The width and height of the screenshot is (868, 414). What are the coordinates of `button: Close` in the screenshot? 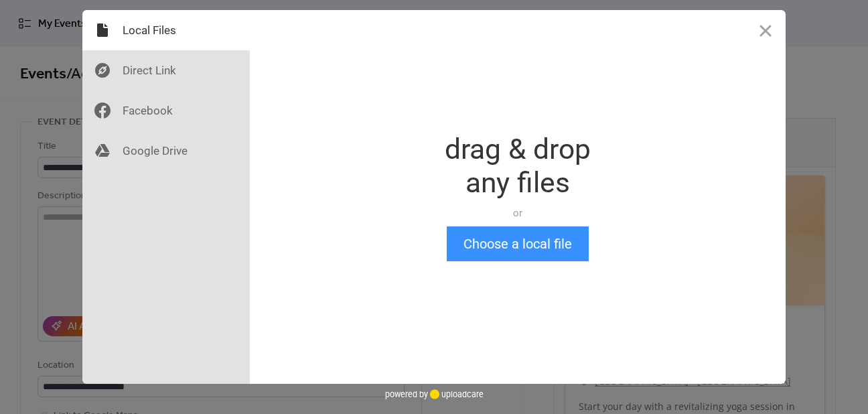 It's located at (766, 30).